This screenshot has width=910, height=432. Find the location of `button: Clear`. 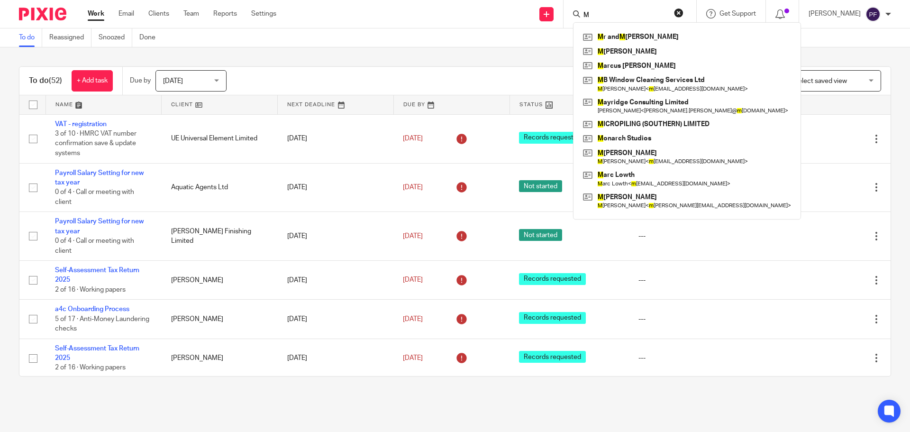

button: Clear is located at coordinates (679, 13).